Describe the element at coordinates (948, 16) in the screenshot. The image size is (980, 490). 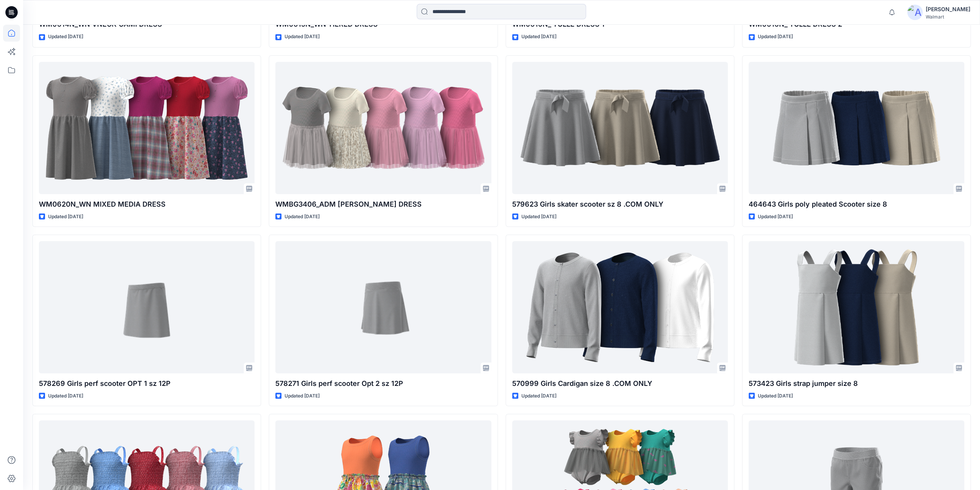
I see `div: Walmart` at that location.